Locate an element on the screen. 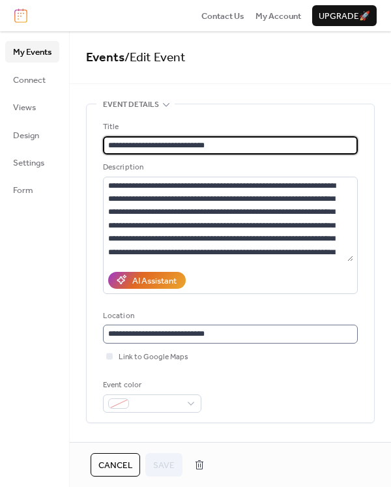 This screenshot has width=391, height=487. span: My Events is located at coordinates (32, 52).